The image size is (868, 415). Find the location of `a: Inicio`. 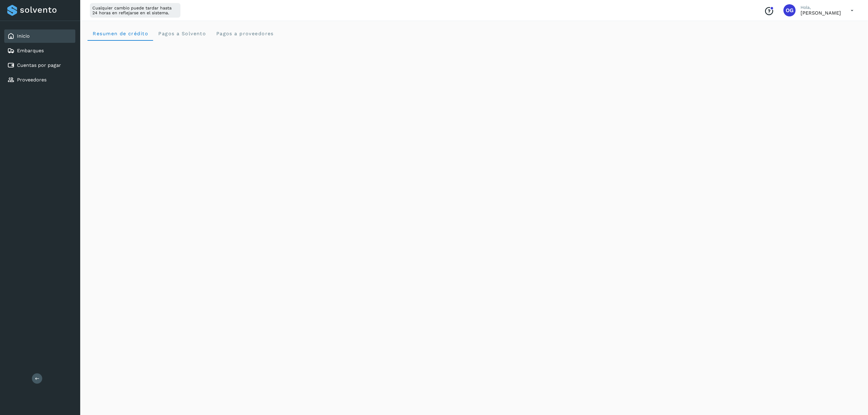

a: Inicio is located at coordinates (24, 36).